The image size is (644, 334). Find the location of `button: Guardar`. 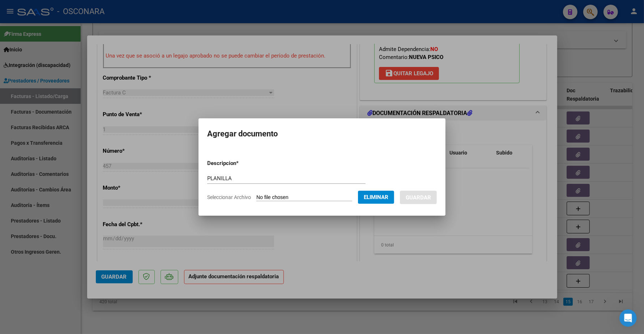

button: Guardar is located at coordinates (418, 197).